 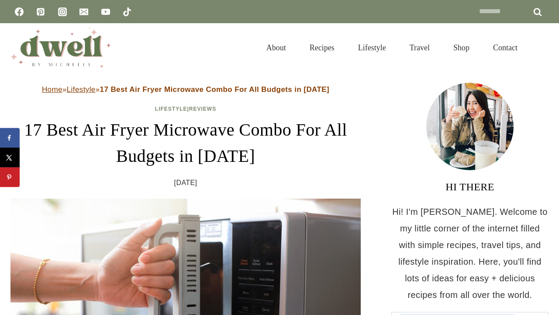 I want to click on a: Reviews, so click(x=203, y=109).